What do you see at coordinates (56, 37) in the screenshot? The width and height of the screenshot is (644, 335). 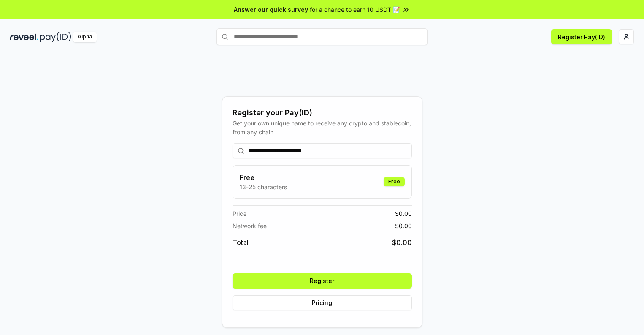 I see `img: pay_id` at bounding box center [56, 37].